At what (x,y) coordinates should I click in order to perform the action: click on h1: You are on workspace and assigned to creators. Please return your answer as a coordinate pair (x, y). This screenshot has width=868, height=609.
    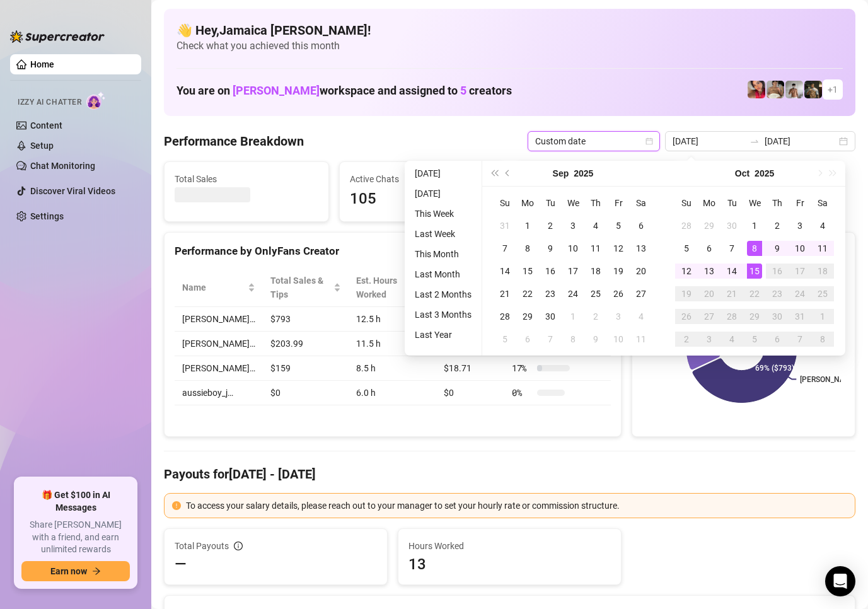
    Looking at the image, I should click on (344, 91).